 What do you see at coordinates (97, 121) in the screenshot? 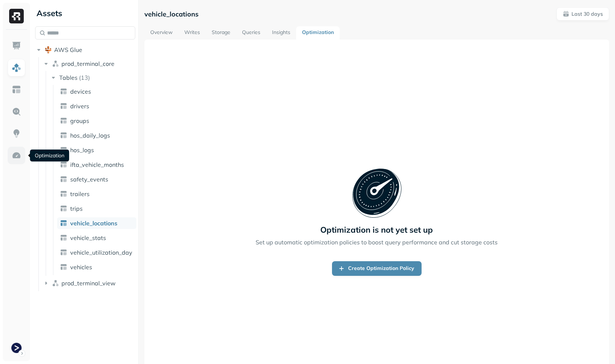
I see `a: groups` at bounding box center [97, 121].